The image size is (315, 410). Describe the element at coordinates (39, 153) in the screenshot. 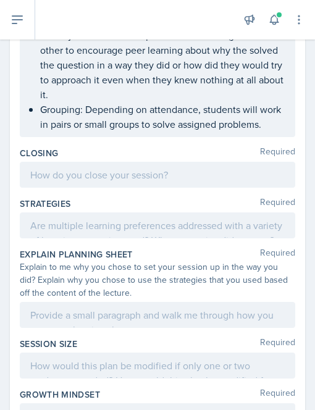

I see `label: Closing` at that location.